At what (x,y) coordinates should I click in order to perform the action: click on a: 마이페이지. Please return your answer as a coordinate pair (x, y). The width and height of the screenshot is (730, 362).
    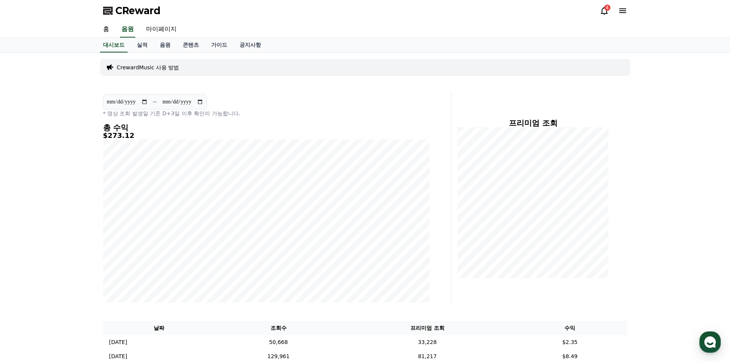
    Looking at the image, I should click on (161, 30).